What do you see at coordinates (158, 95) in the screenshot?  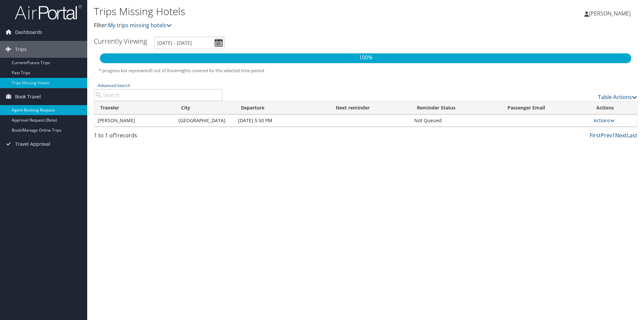 I see `input: Advanced Search` at bounding box center [158, 95].